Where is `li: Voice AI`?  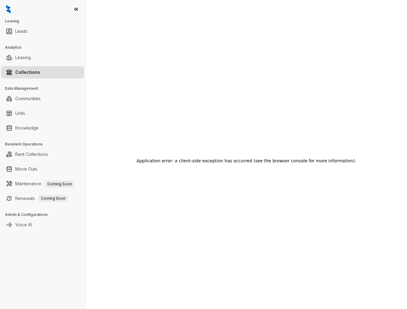 li: Voice AI is located at coordinates (43, 225).